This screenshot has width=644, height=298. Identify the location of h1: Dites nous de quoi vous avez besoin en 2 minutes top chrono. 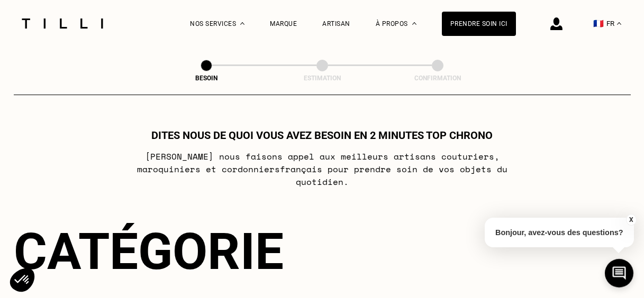
(322, 135).